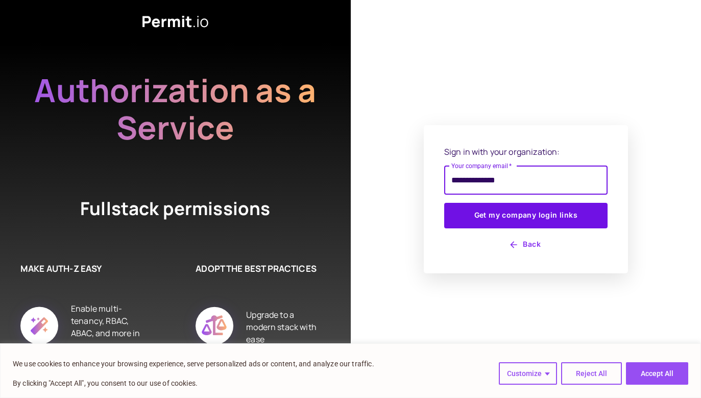 This screenshot has width=701, height=398. Describe the element at coordinates (193, 363) in the screenshot. I see `p: We use cookies to enhance your browsing experience, serve personalized ads or content, and analyz...` at that location.